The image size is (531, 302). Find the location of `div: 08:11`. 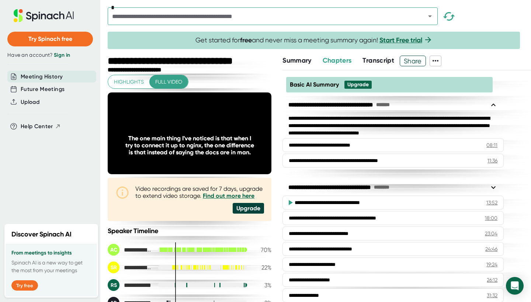

div: 08:11 is located at coordinates (492, 145).